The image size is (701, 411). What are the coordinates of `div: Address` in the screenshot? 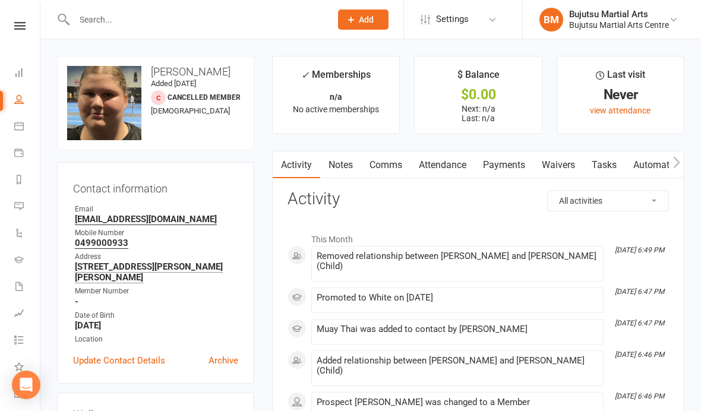 It's located at (156, 257).